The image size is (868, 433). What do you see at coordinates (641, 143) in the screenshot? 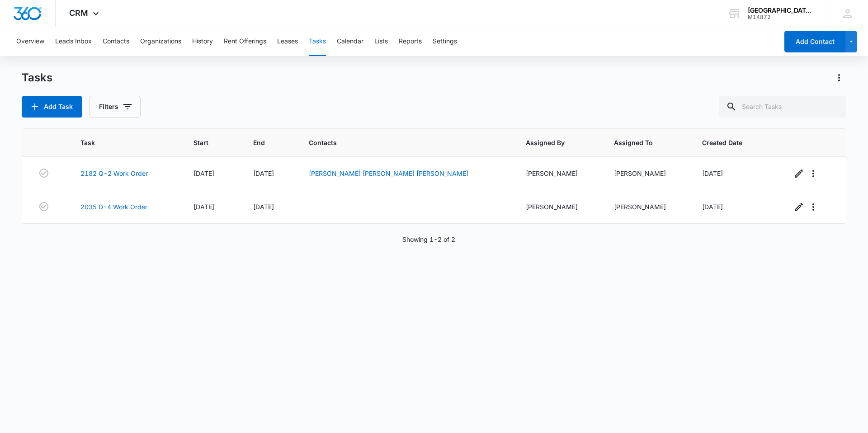
I see `span: Assigned To` at bounding box center [641, 143].